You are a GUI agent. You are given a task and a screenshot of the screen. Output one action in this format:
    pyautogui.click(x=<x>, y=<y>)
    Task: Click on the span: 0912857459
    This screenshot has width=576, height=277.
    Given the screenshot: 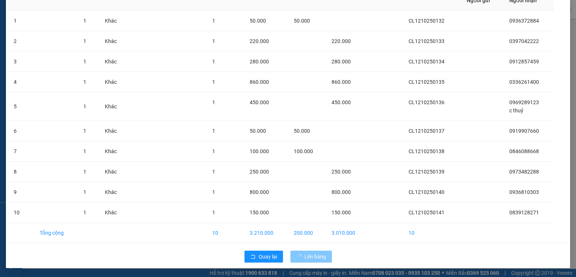 What is the action you would take?
    pyautogui.click(x=524, y=61)
    